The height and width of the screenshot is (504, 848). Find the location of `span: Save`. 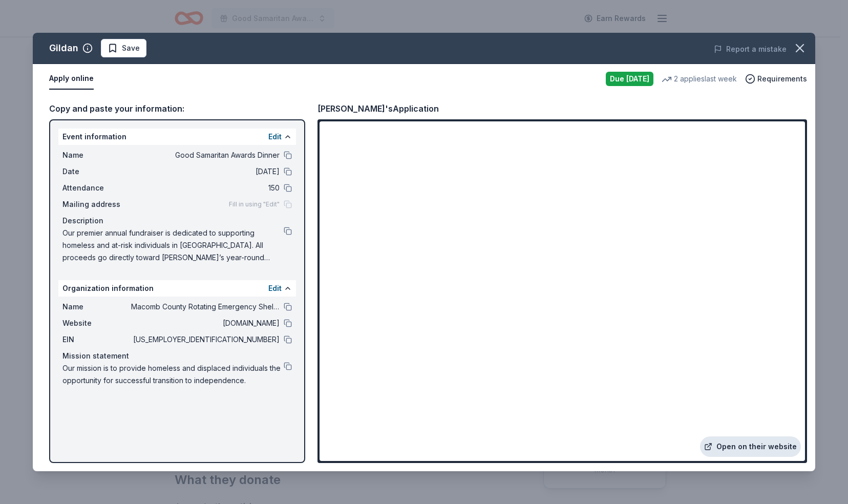

span: Save is located at coordinates (130, 48).